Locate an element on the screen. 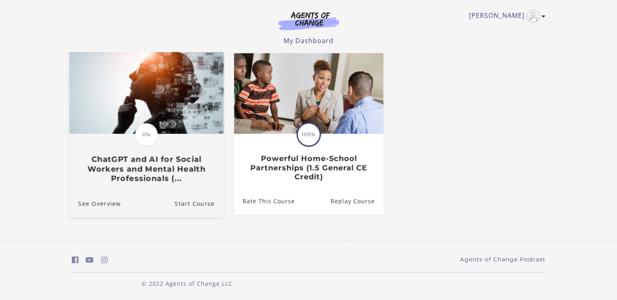 This screenshot has width=617, height=300. a: Toggle menu is located at coordinates (505, 16).